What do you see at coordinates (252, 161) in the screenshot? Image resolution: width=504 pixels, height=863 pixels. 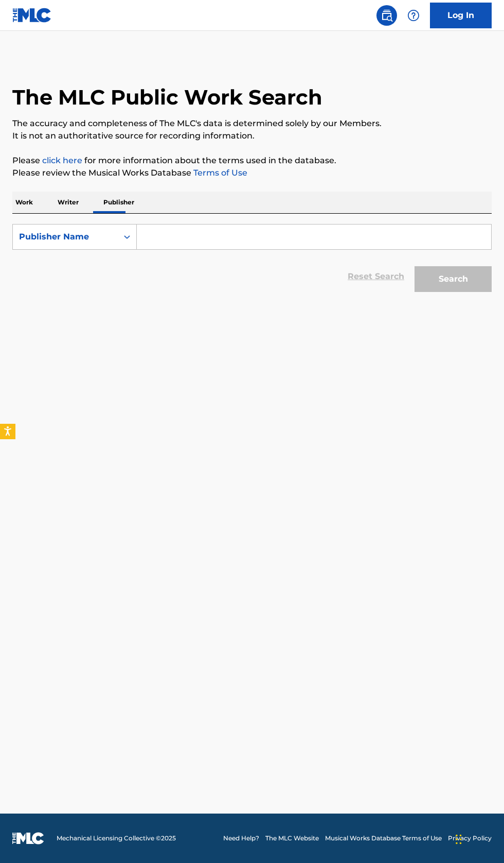 I see `p: Please for more information about the terms used in the database.` at bounding box center [252, 161].